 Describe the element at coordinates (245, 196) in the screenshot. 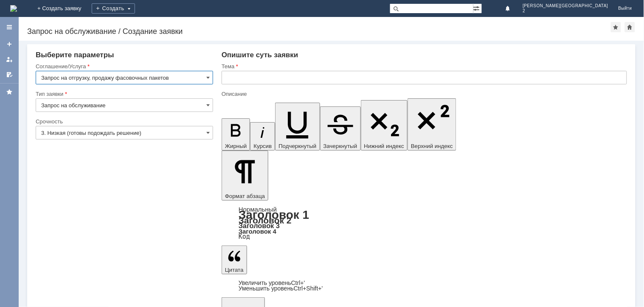

I see `span: Формат абзаца` at that location.